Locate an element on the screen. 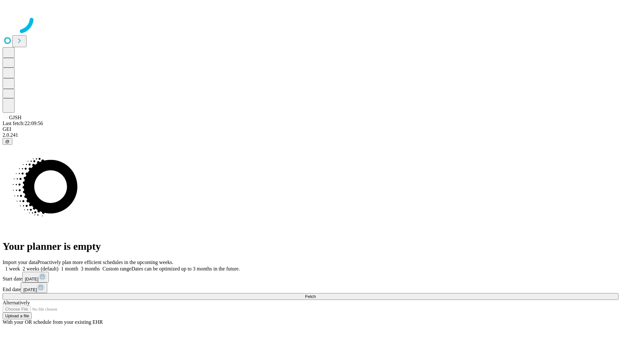 The height and width of the screenshot is (349, 621). span: 2 weeks (default) is located at coordinates (40, 269).